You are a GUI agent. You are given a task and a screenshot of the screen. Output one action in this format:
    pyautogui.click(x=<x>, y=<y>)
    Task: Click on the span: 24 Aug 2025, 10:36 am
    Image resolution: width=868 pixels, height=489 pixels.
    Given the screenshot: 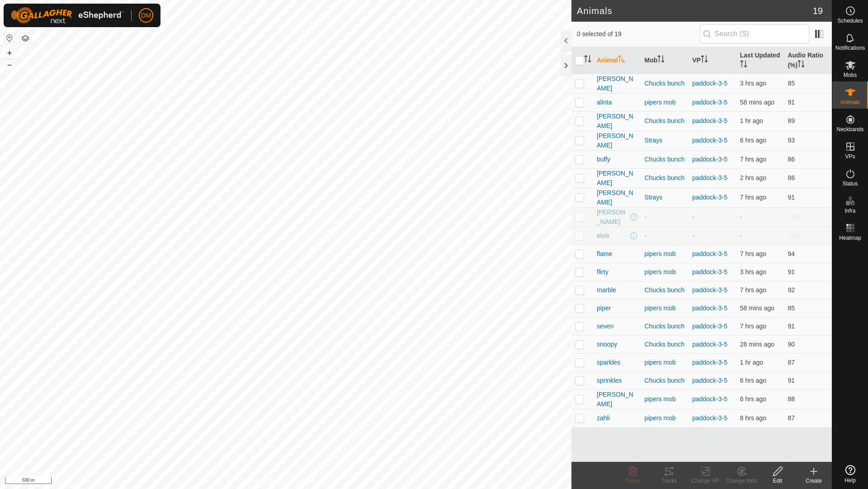 What is the action you would take?
    pyautogui.click(x=753, y=399)
    